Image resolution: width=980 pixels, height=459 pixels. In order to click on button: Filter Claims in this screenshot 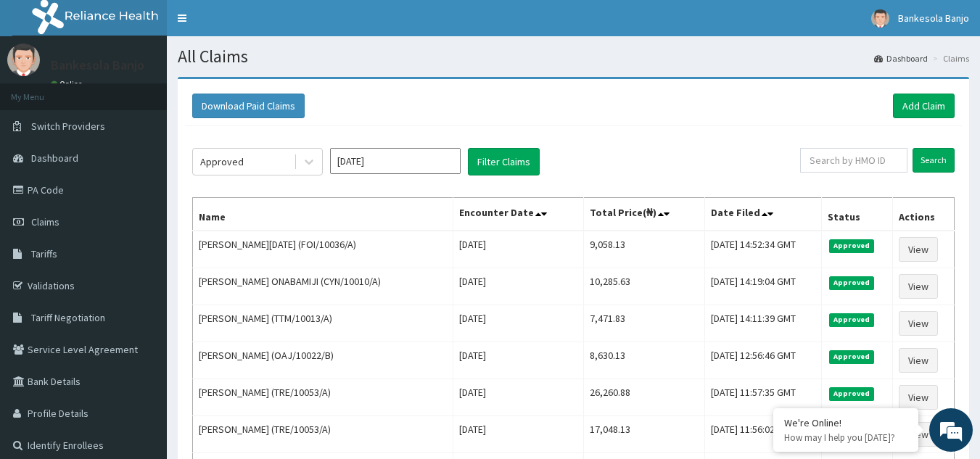, I will do `click(503, 162)`.